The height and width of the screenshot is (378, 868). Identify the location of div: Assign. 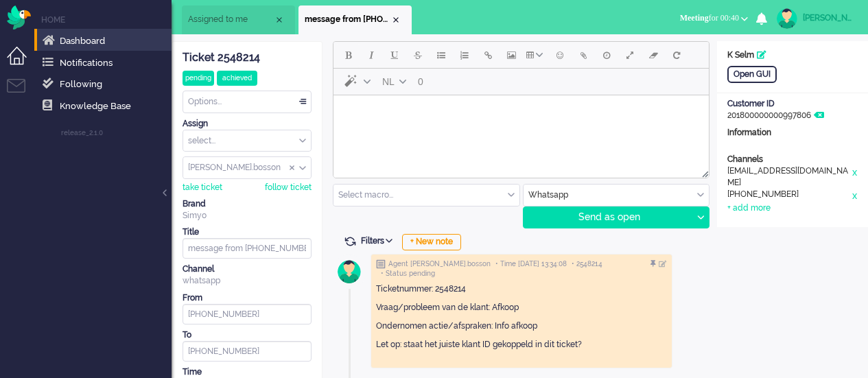
(247, 124).